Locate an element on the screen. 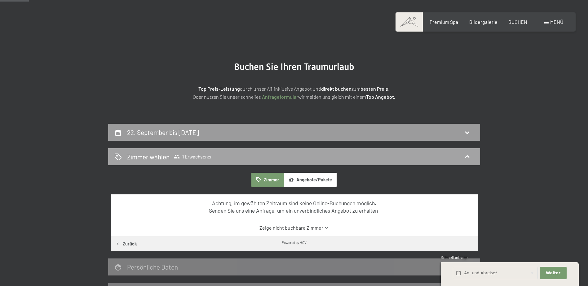 Image resolution: width=588 pixels, height=286 pixels. a: Bildergalerie is located at coordinates (483, 22).